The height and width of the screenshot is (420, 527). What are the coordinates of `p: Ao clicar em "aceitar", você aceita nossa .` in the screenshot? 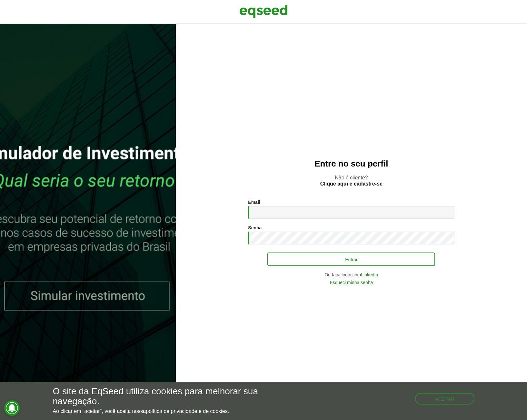 It's located at (179, 411).